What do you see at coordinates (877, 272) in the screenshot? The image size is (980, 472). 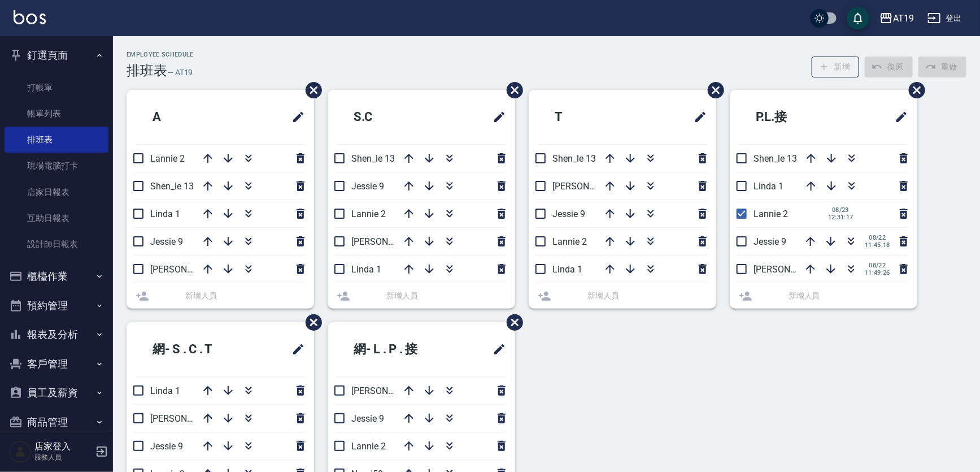 I see `span: 11:49:26` at bounding box center [877, 272].